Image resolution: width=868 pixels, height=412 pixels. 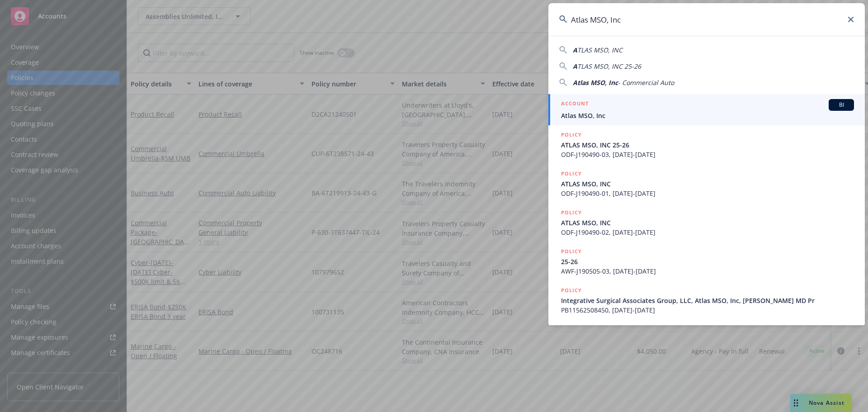 What do you see at coordinates (707, 109) in the screenshot?
I see `a: ACCOUNTBIAtlas MSO, Inc` at bounding box center [707, 109].